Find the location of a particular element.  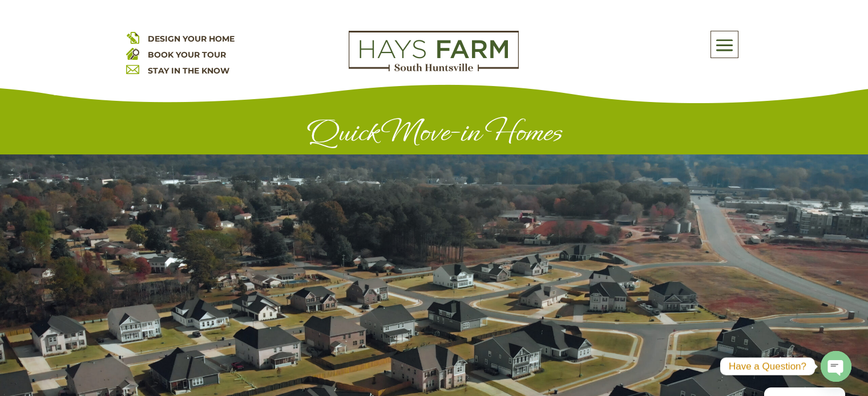

img: book your home tour is located at coordinates (133, 53).